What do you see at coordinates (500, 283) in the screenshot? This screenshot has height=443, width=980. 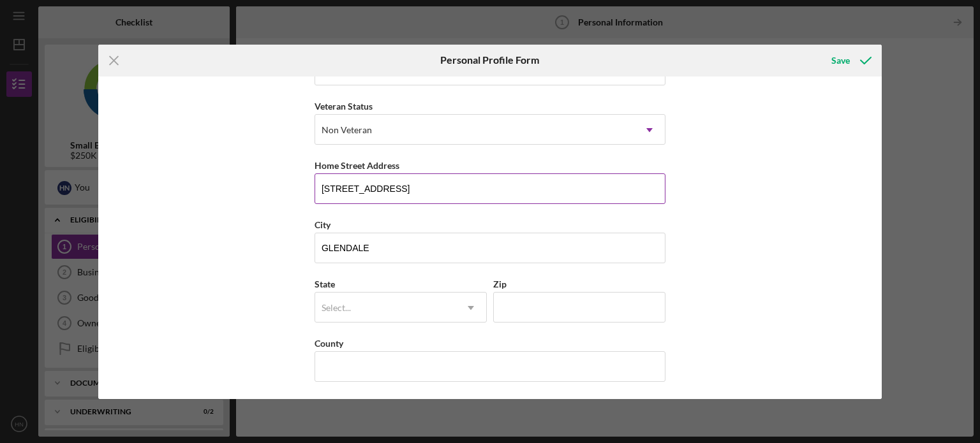 I see `label: Zip` at bounding box center [500, 283].